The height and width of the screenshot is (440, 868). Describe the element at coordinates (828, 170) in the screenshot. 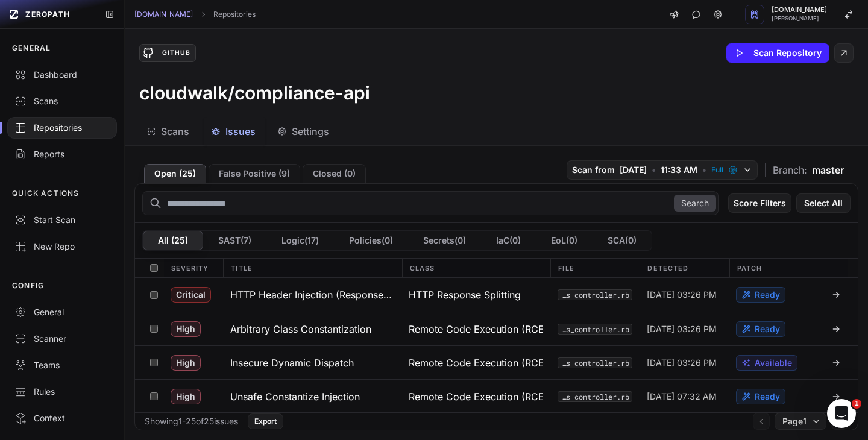

I see `span: master` at that location.